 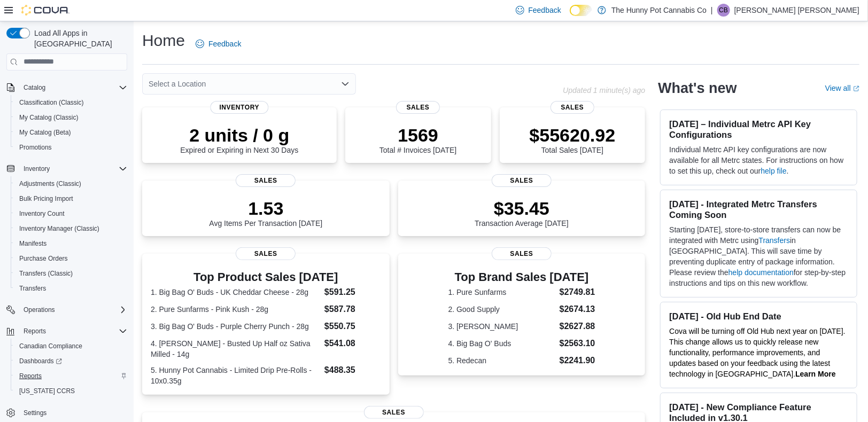 What do you see at coordinates (218, 44) in the screenshot?
I see `a: Feedback` at bounding box center [218, 44].